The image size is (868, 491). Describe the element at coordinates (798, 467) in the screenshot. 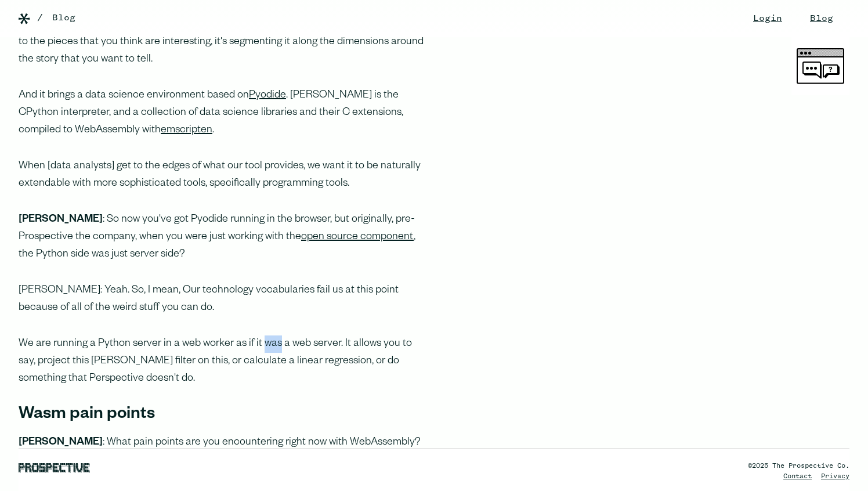

I see `div: ©2025 The Prospective Co.` at that location.